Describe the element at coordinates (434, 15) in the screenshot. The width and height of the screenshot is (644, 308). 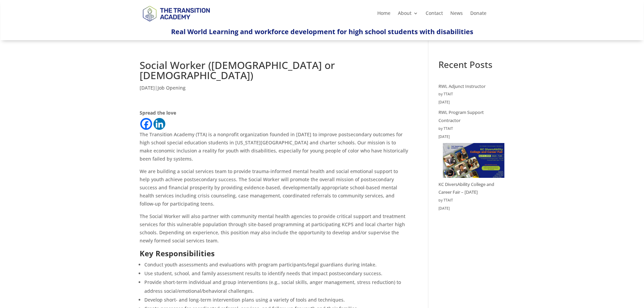
I see `a: Contact` at that location.